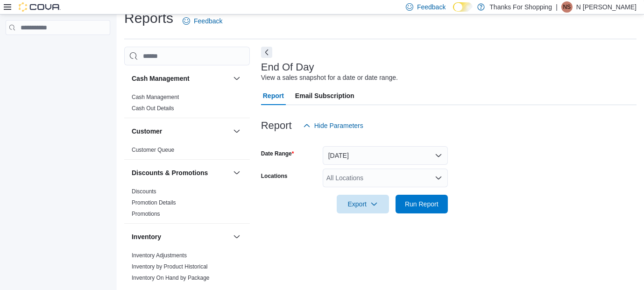  What do you see at coordinates (171, 278) in the screenshot?
I see `span: Inventory On Hand by Package` at bounding box center [171, 278].